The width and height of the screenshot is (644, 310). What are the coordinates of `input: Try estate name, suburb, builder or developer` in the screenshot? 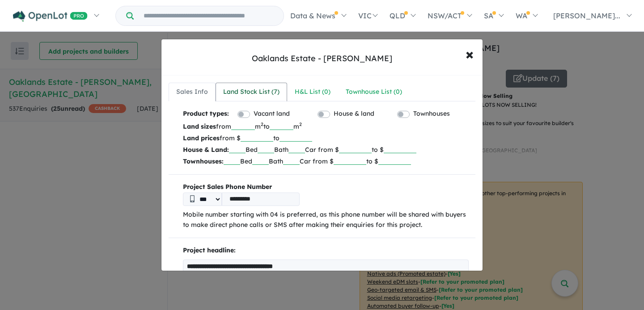 It's located at (208, 16).